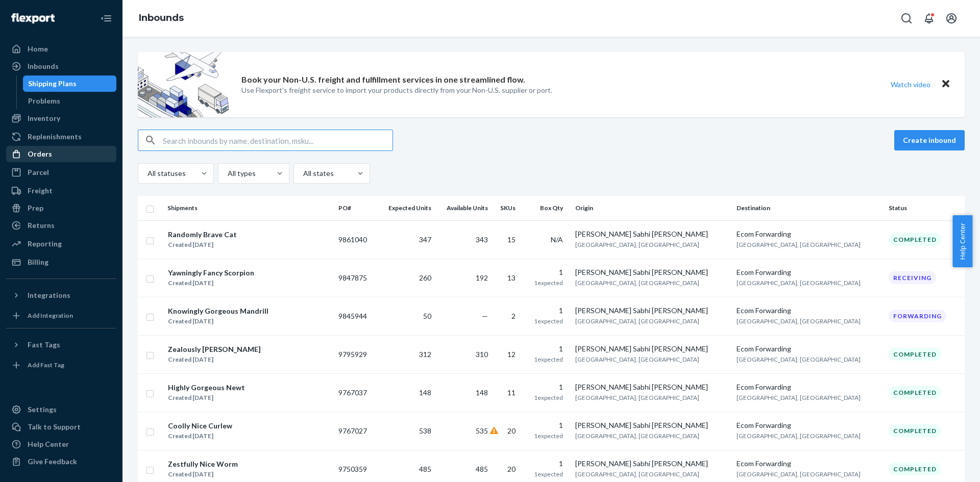 The image size is (980, 482). Describe the element at coordinates (52, 461) in the screenshot. I see `div: Give Feedback` at that location.